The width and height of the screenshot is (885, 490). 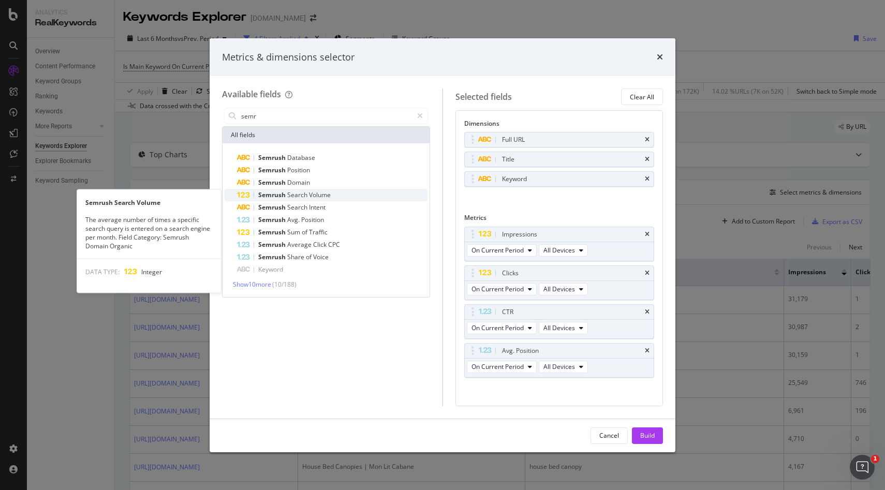 What do you see at coordinates (326, 135) in the screenshot?
I see `div: All fields` at bounding box center [326, 135].